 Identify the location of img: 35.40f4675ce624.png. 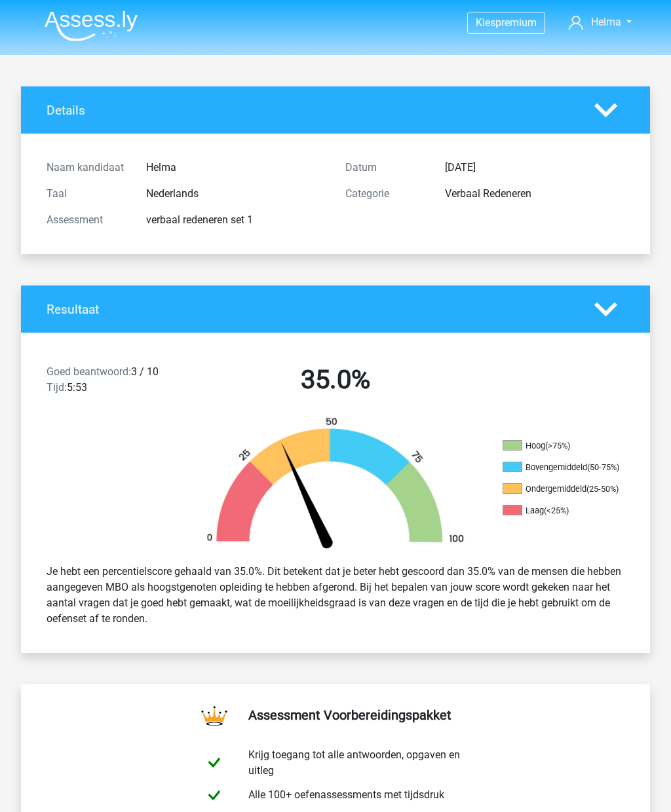
(336, 484).